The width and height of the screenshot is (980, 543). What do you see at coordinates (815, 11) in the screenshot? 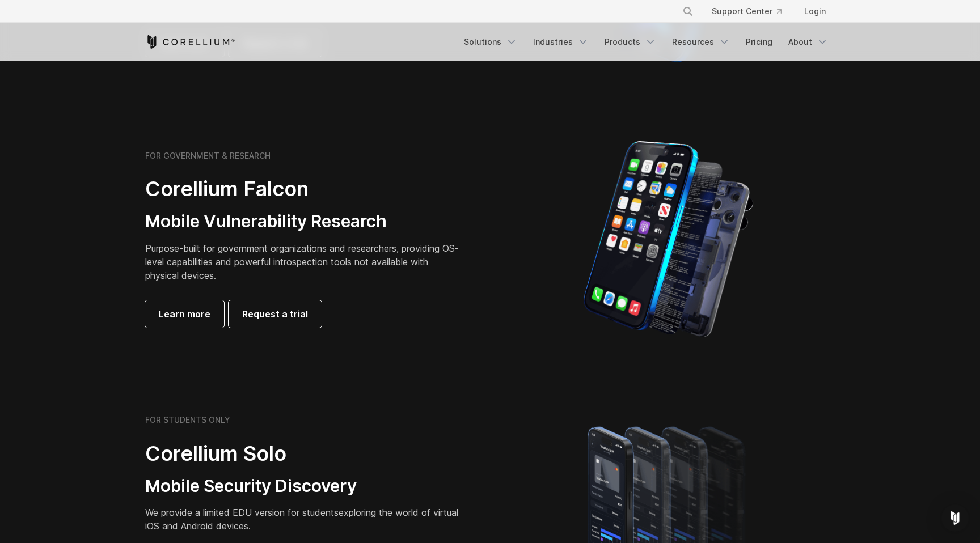
I see `a: Login` at bounding box center [815, 11].